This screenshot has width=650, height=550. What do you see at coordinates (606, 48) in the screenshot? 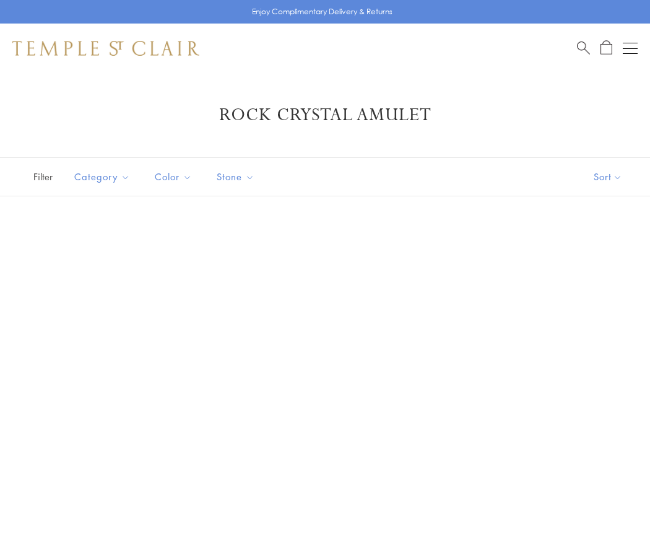
I see `a: Open Shopping Bag` at bounding box center [606, 48].